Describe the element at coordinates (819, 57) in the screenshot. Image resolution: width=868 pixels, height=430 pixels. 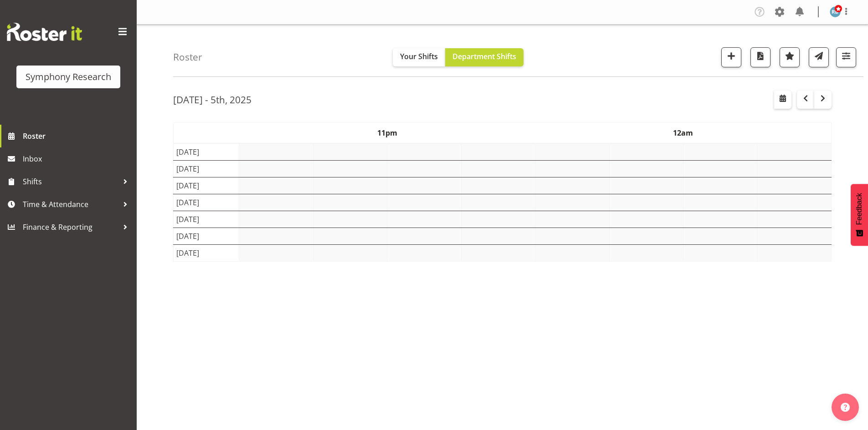
I see `button: Send a list of all shifts for the selected filtered period to all rostered employees.` at that location.